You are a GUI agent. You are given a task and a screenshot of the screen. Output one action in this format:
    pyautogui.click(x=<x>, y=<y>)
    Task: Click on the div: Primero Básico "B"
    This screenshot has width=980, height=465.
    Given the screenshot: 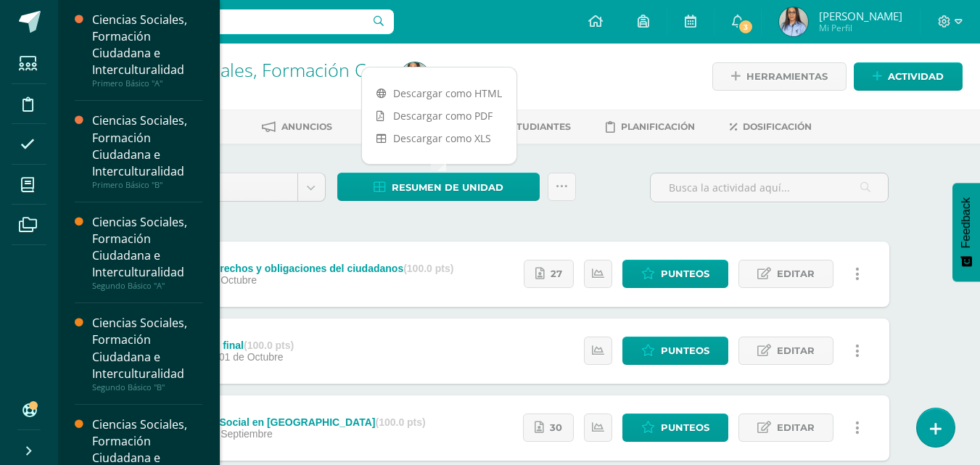 What is the action you would take?
    pyautogui.click(x=147, y=185)
    